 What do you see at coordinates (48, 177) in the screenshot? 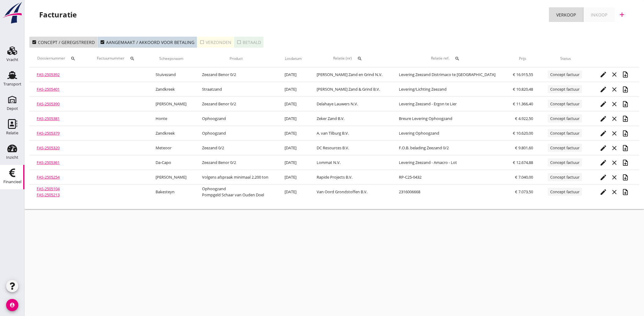
I see `a: FAS-2505254` at bounding box center [48, 177].